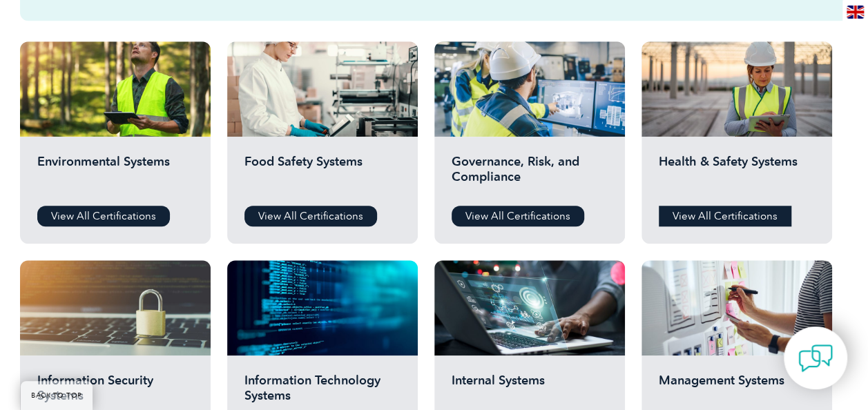 This screenshot has height=410, width=868. I want to click on a: BACK TO TOP, so click(57, 396).